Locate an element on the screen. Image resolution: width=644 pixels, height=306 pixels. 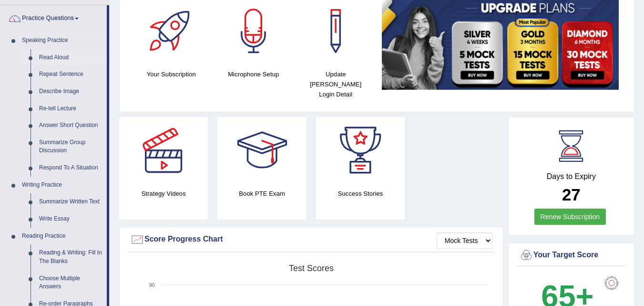
h4: Book PTE Exam is located at coordinates (262, 193).